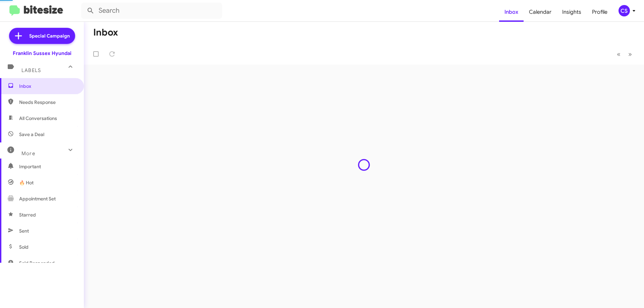 The height and width of the screenshot is (308, 644). What do you see at coordinates (600, 12) in the screenshot?
I see `a: Profile` at bounding box center [600, 12].